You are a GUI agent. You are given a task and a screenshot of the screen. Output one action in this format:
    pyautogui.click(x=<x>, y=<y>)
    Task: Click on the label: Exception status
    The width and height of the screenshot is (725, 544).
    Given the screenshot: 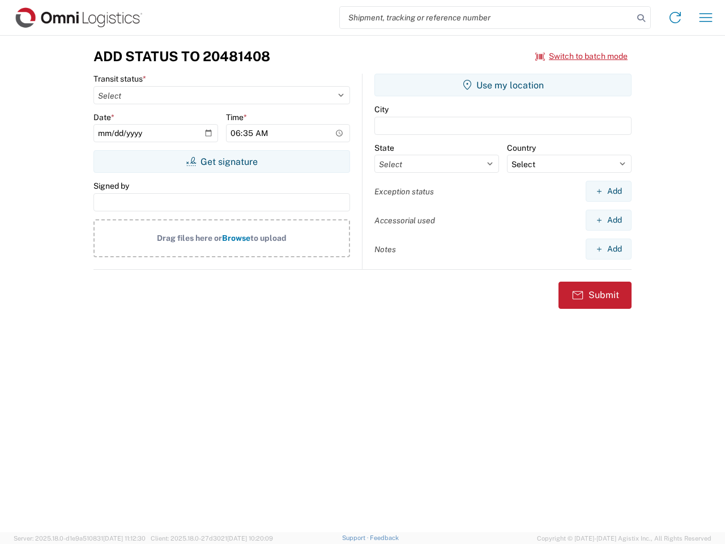 What is the action you would take?
    pyautogui.click(x=404, y=192)
    